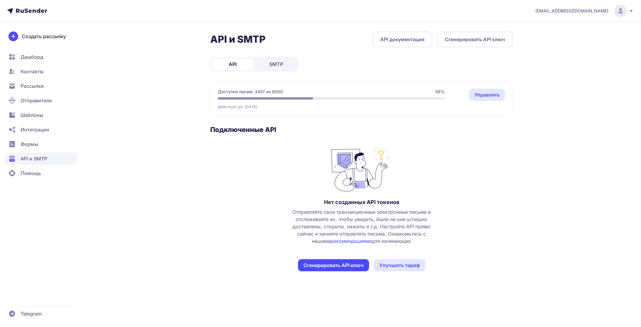 The image size is (641, 327). I want to click on h3: Нет созданных API токенов, so click(361, 202).